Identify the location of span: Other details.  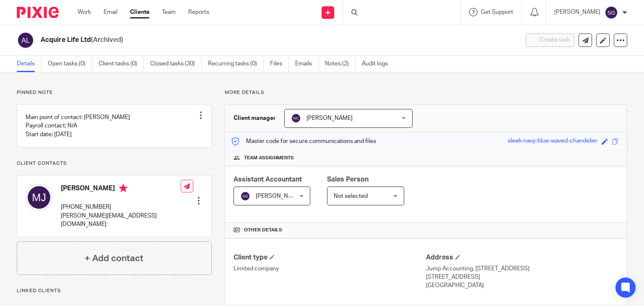
(263, 230).